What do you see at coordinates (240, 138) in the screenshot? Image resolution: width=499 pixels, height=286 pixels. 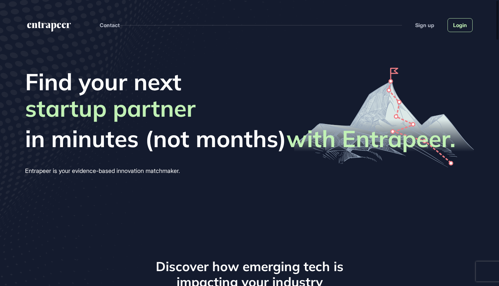 I see `span: in minutes (not months)` at bounding box center [240, 138].